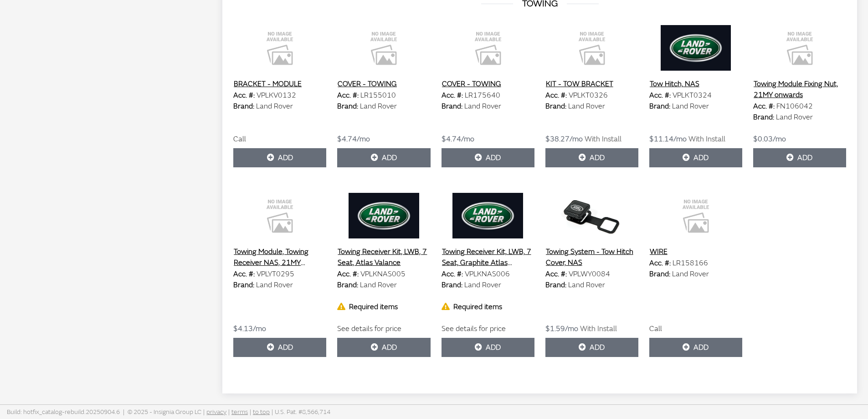 The image size is (868, 419). What do you see at coordinates (383, 274) in the screenshot?
I see `span: VPLKNAS005` at bounding box center [383, 274].